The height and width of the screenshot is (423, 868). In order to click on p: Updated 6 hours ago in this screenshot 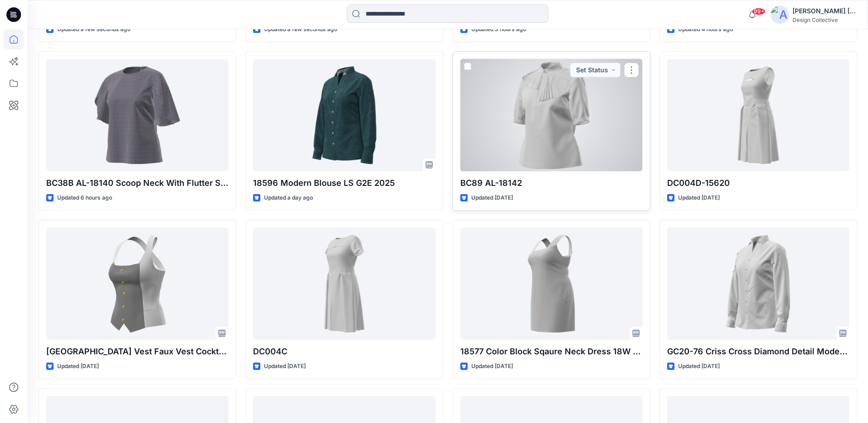, I will do `click(85, 198)`.